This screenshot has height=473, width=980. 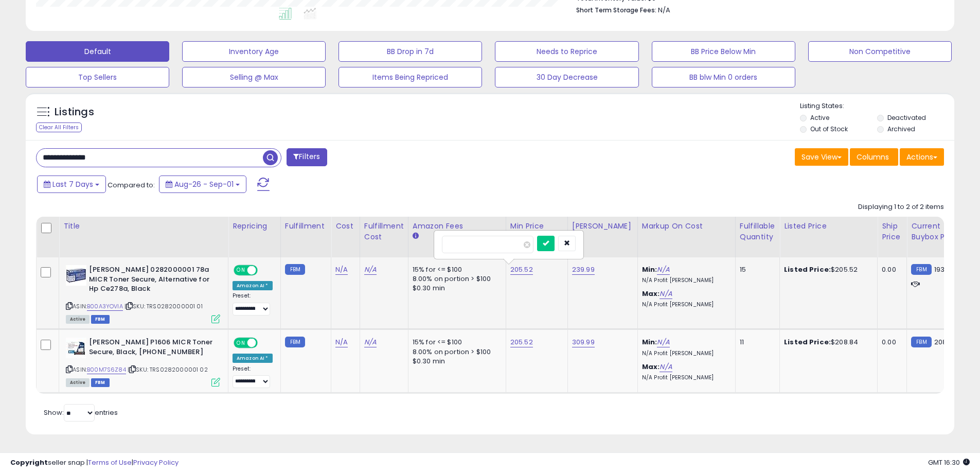 What do you see at coordinates (686, 236) in the screenshot?
I see `th: The percentage added to the cost of goods (COGS) that forms the calculator for Min & Max prices.` at bounding box center [686, 236].